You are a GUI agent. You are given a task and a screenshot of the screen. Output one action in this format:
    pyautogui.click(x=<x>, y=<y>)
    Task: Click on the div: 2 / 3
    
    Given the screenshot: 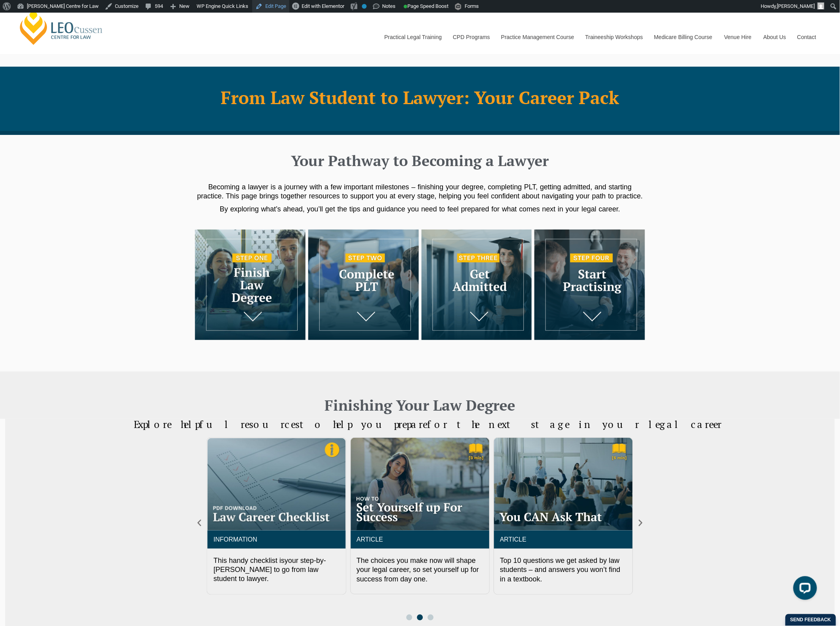 What is the action you would take?
    pyautogui.click(x=276, y=516)
    